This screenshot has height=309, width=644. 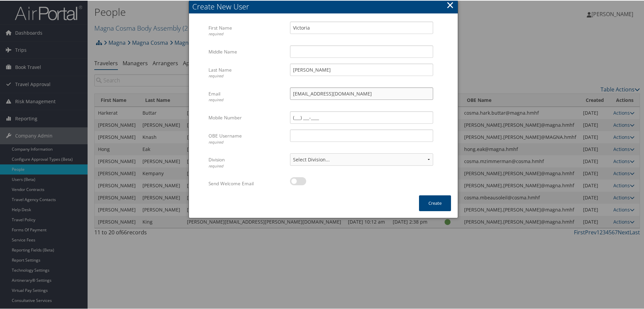 I want to click on label: Last Name, so click(x=246, y=72).